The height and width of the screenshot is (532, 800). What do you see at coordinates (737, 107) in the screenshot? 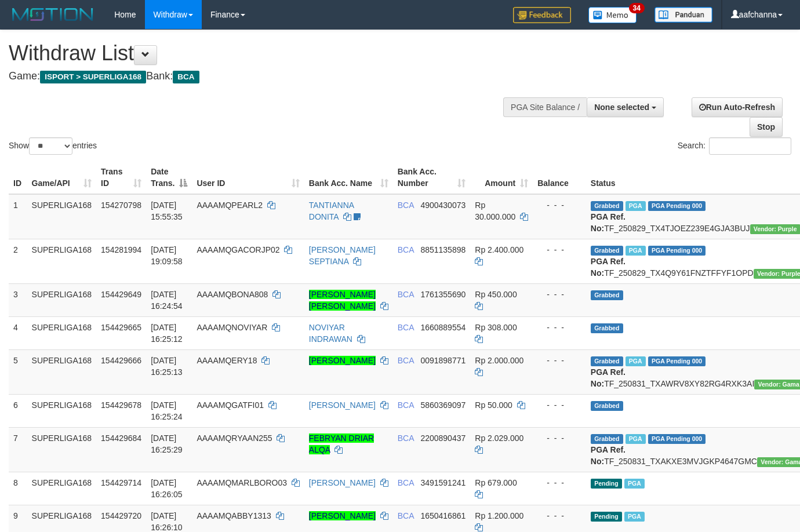
I see `a: Run Auto-Refresh` at bounding box center [737, 107].